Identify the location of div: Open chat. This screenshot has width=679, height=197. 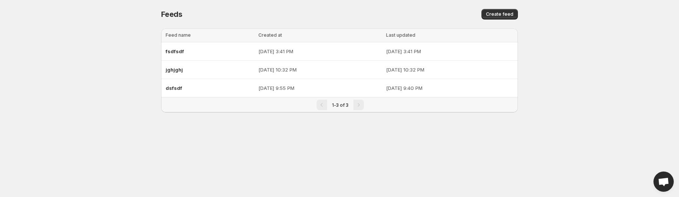
(663, 182).